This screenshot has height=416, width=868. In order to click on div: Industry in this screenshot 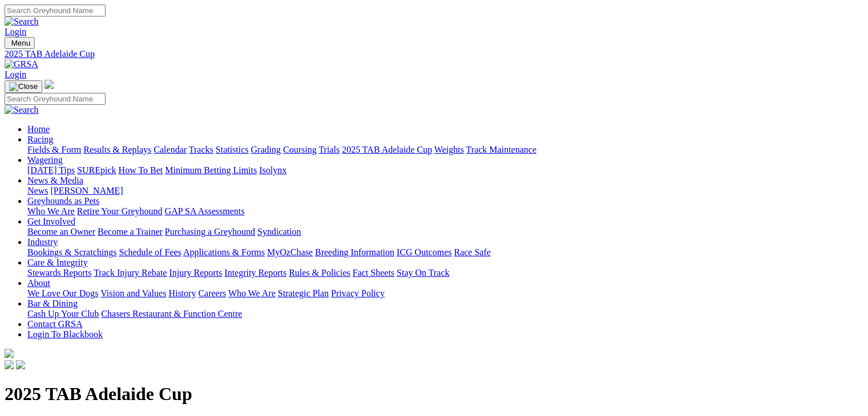, I will do `click(445, 253)`.